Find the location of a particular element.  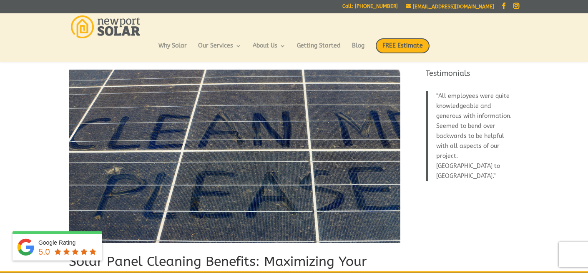

a: Our Services is located at coordinates (220, 50).